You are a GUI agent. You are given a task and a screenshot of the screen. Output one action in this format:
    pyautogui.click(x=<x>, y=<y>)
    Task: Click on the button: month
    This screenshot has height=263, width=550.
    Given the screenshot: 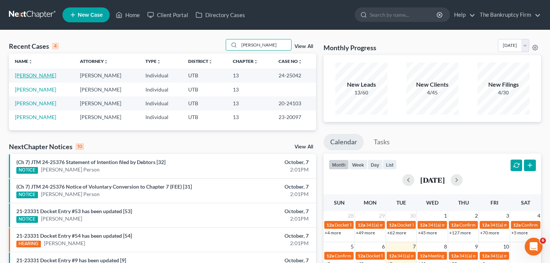 What is the action you would take?
    pyautogui.click(x=339, y=164)
    